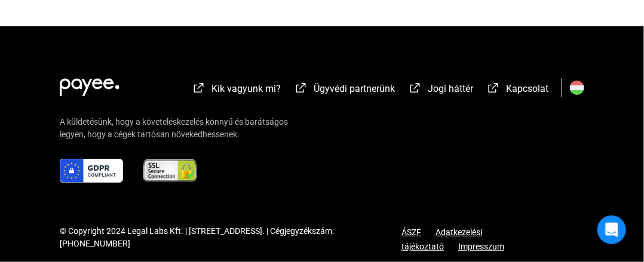 This screenshot has height=262, width=644. Describe the element at coordinates (441, 90) in the screenshot. I see `a: external-link-whiteJogi háttér` at that location.